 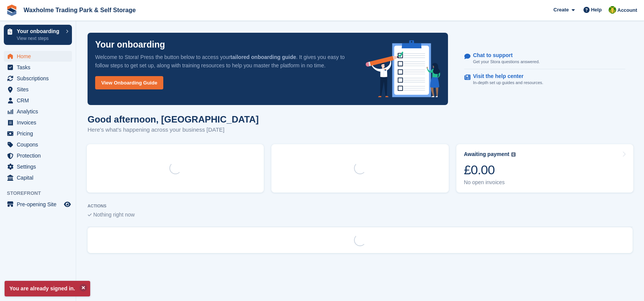 I want to click on div: £0.00, so click(x=490, y=170).